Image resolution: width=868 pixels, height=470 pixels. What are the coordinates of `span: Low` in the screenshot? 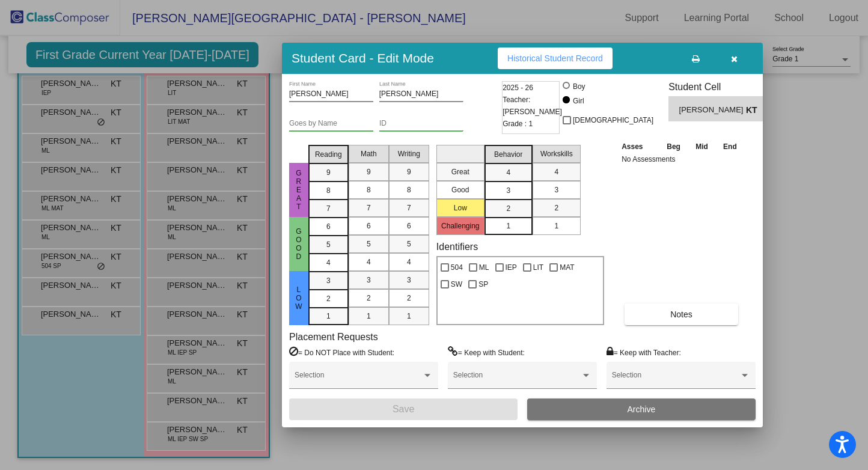 It's located at (299, 298).